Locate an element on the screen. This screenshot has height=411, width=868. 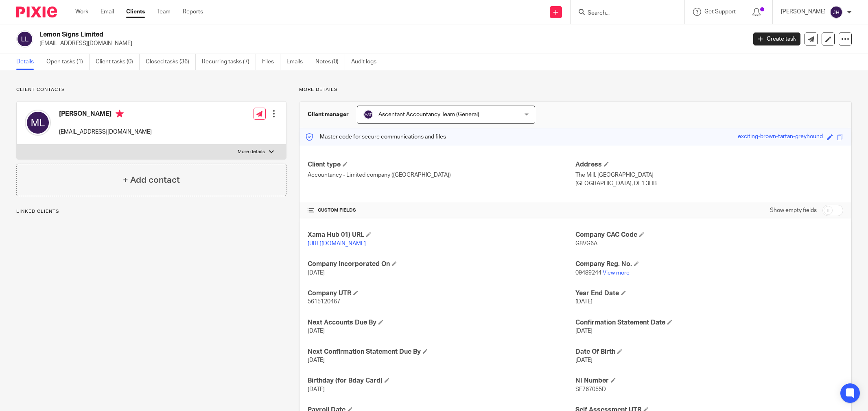
i: Primary is located at coordinates (120, 114).